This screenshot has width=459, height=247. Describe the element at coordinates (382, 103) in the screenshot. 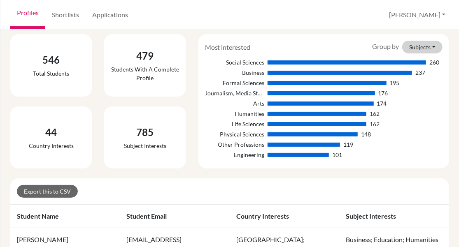

I see `div: 174` at that location.